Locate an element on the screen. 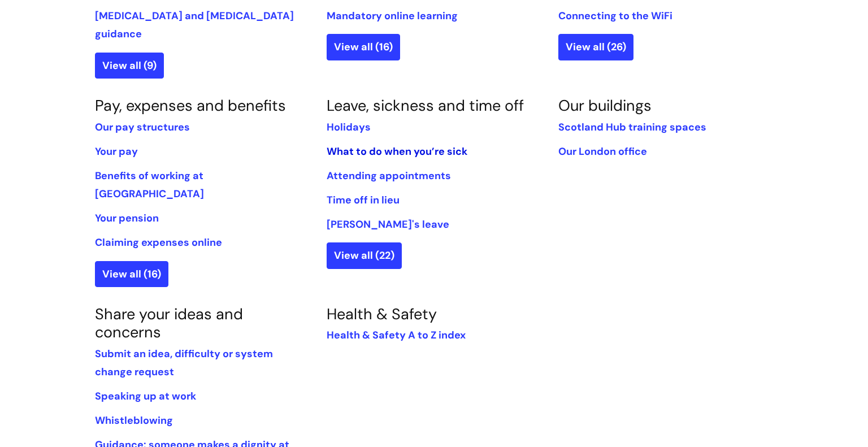 The image size is (868, 447). a: Scotland Hub training spaces is located at coordinates (632, 127).